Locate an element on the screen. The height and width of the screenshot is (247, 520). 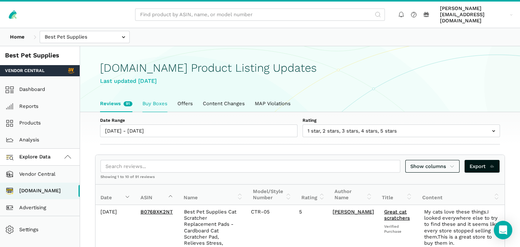
a: Show columns is located at coordinates (433, 166).